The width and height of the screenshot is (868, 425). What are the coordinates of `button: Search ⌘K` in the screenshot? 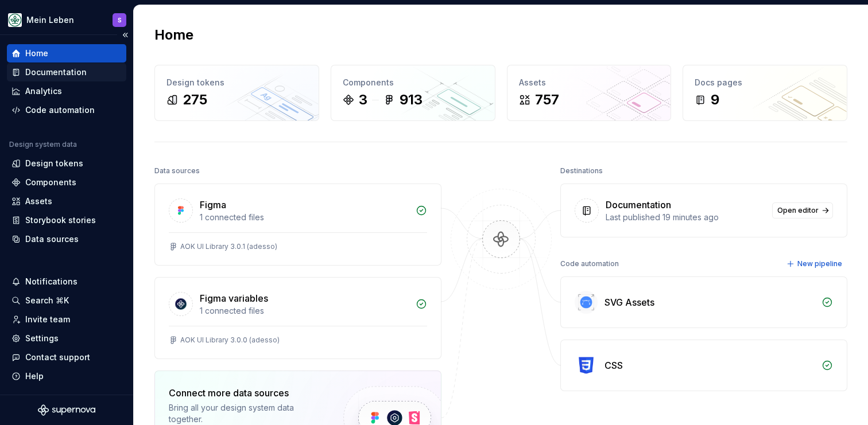 It's located at (67, 301).